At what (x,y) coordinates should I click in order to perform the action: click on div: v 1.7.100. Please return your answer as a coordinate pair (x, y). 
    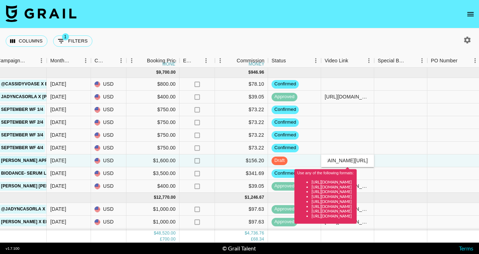
    Looking at the image, I should click on (12, 248).